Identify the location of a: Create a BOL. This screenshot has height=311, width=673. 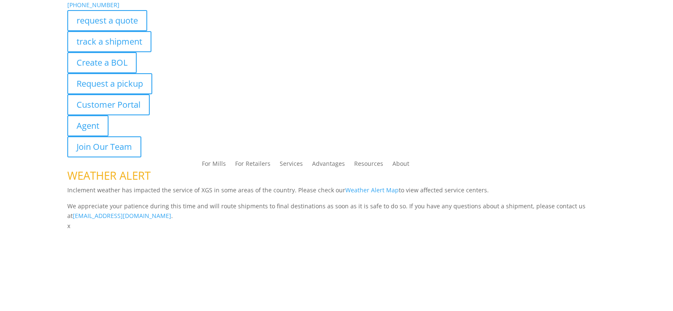
(102, 63).